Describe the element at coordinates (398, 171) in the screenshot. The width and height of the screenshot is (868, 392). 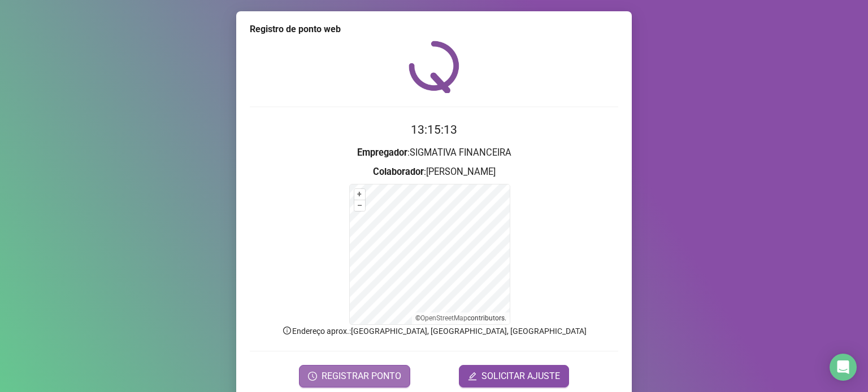
I see `strong: Colaborador` at that location.